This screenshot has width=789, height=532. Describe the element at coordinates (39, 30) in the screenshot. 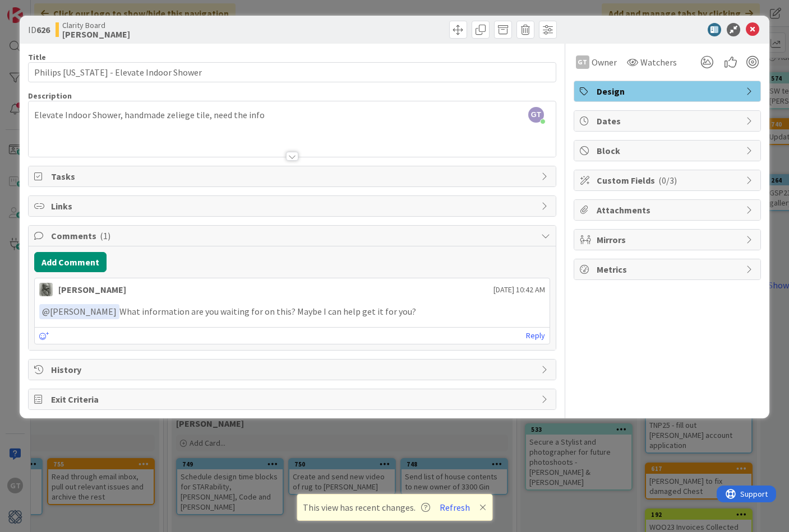

I see `span: ID` at that location.